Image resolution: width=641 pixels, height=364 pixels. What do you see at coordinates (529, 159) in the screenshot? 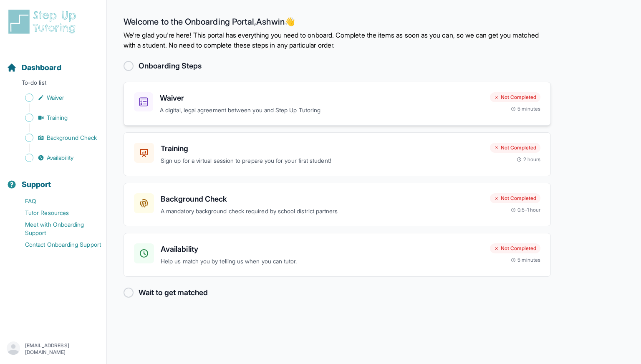
I see `div: 2 hours` at bounding box center [529, 159].